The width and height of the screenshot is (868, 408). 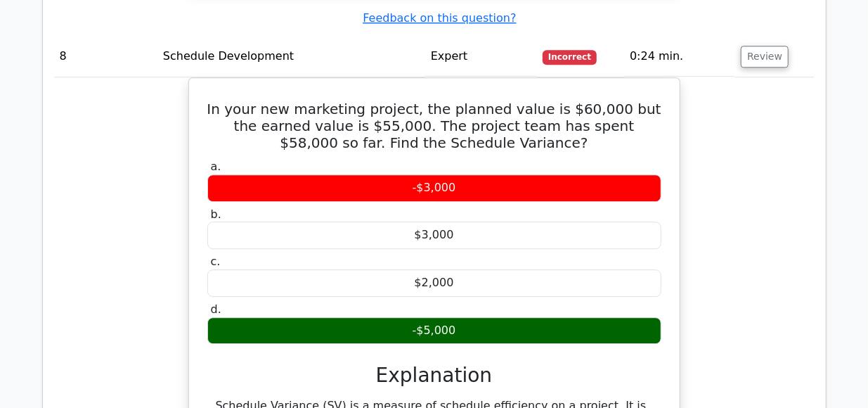 I want to click on span: b., so click(x=216, y=213).